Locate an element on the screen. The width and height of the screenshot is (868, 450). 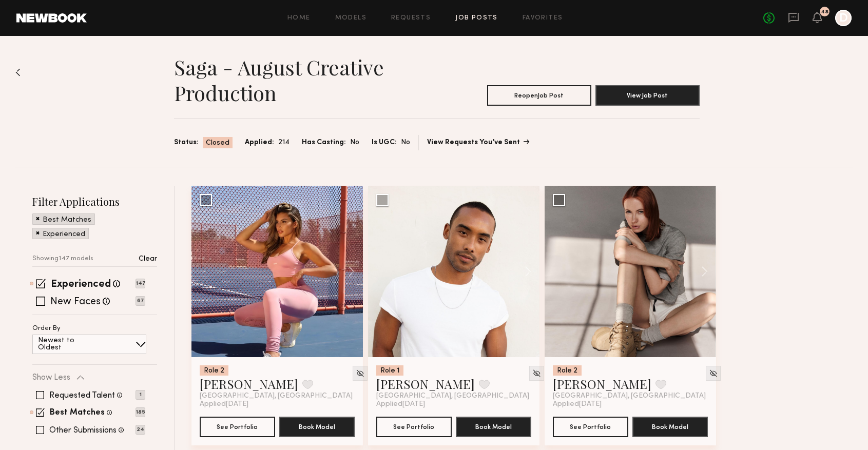
a: D is located at coordinates (844, 18).